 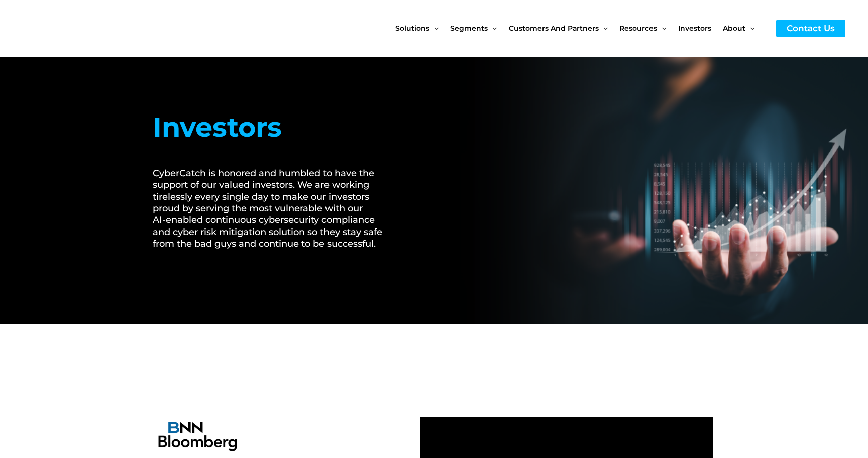 What do you see at coordinates (553, 28) in the screenshot?
I see `span: Customers and Partners` at bounding box center [553, 28].